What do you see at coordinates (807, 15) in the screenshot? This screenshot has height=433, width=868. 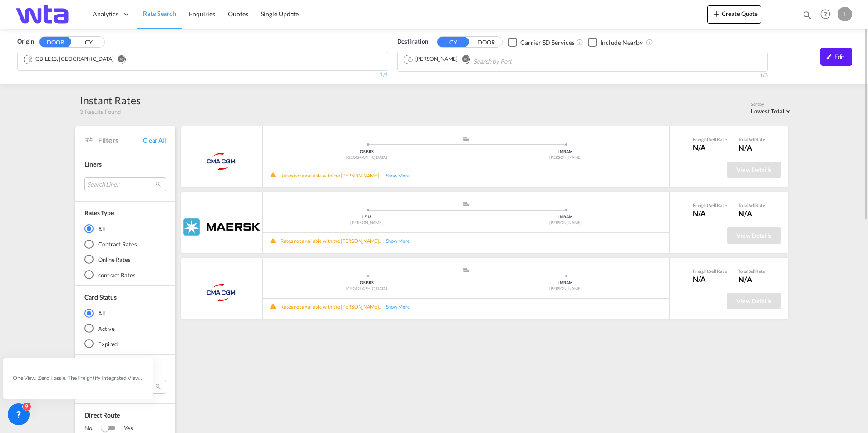 I see `md-icon: icon-magnify` at bounding box center [807, 15].